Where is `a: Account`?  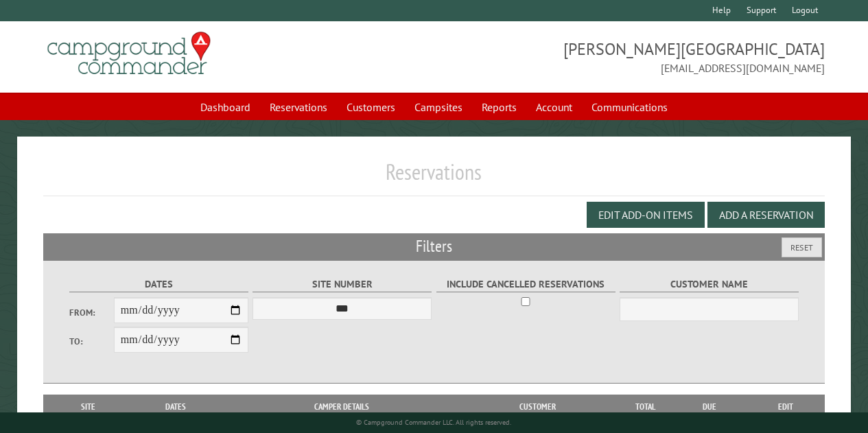 a: Account is located at coordinates (554, 107).